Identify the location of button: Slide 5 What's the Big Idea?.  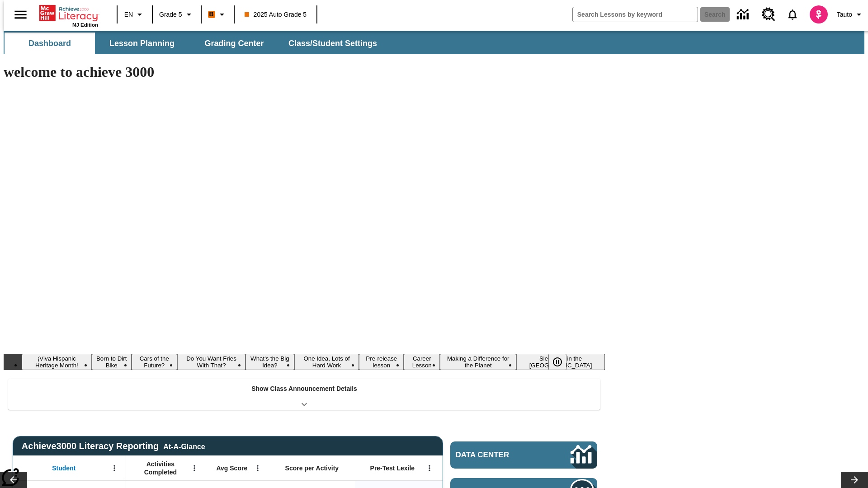
(270, 362).